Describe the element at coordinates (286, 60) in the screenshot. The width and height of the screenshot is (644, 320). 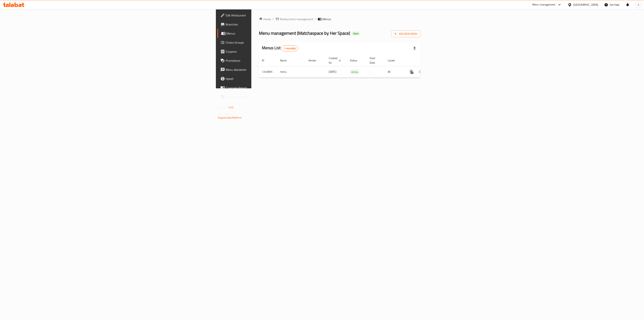
I see `span: Name` at that location.